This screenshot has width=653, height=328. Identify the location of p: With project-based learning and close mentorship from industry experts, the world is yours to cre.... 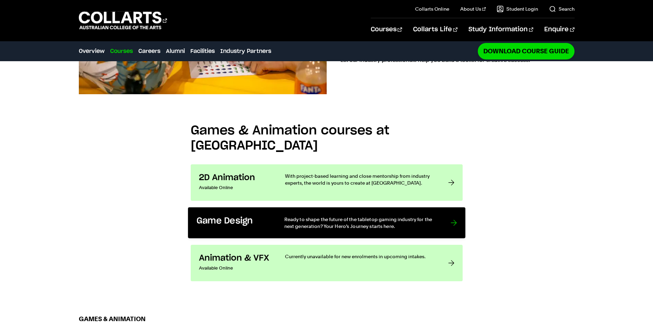
(360, 180).